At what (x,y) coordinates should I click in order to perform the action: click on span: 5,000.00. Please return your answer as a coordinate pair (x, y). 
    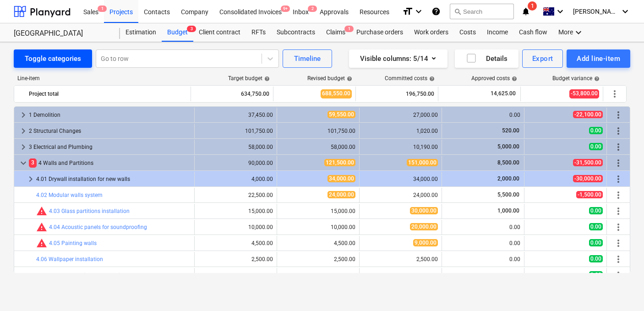
    Looking at the image, I should click on (508, 147).